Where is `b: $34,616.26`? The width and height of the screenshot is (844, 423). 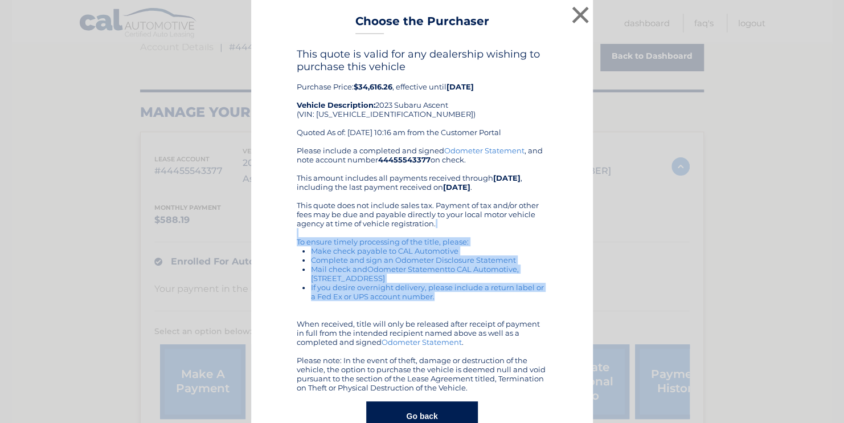 b: $34,616.26 is located at coordinates (373, 87).